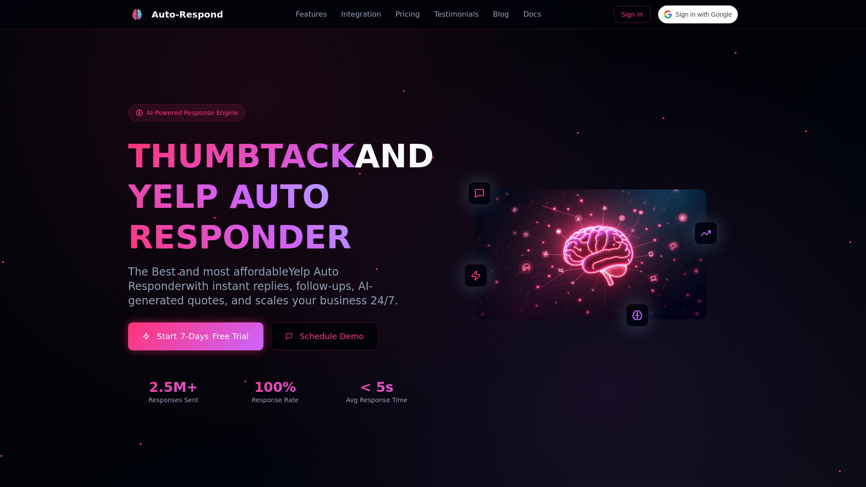  What do you see at coordinates (325, 336) in the screenshot?
I see `button: Schedule Demo` at bounding box center [325, 336].